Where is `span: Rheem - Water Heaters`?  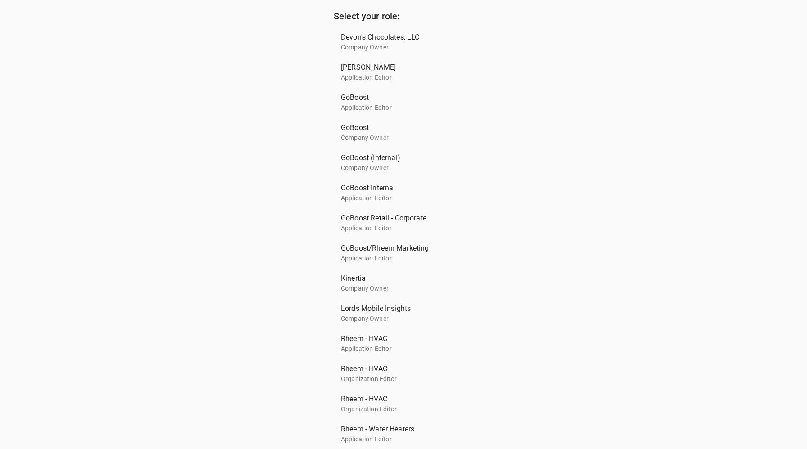
span: Rheem - Water Heaters is located at coordinates (400, 430).